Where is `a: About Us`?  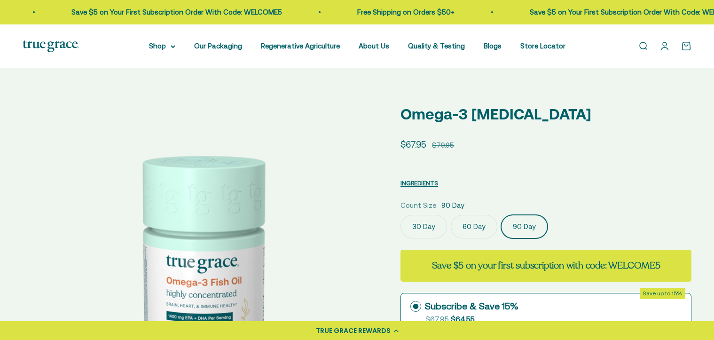
a: About Us is located at coordinates (374, 46).